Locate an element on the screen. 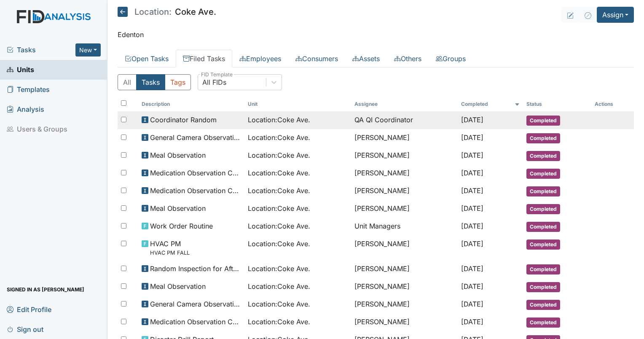  td: Unit Managers is located at coordinates (404, 226).